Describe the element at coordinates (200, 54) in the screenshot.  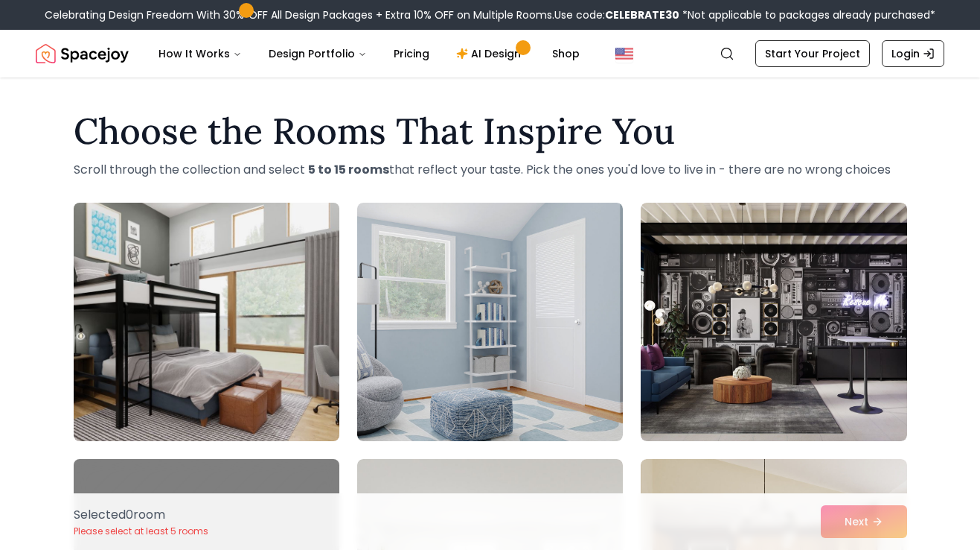
I see `button: How It Works` at that location.